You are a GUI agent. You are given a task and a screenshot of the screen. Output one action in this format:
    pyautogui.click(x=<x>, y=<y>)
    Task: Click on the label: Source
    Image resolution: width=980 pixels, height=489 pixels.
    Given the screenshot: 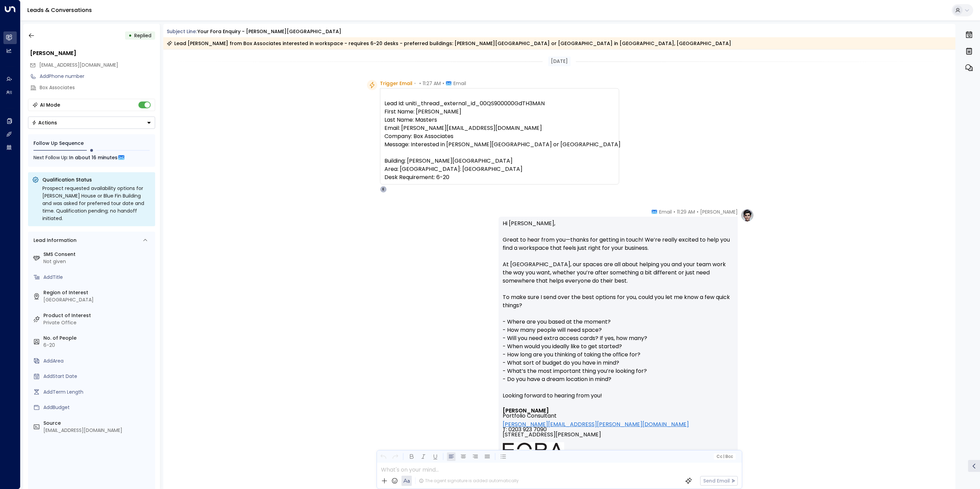 What is the action you would take?
    pyautogui.click(x=97, y=424)
    